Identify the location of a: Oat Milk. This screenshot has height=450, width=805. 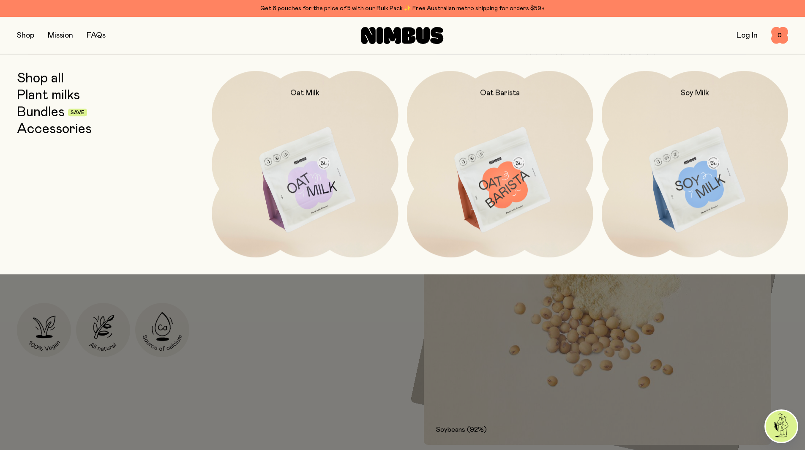
(305, 164).